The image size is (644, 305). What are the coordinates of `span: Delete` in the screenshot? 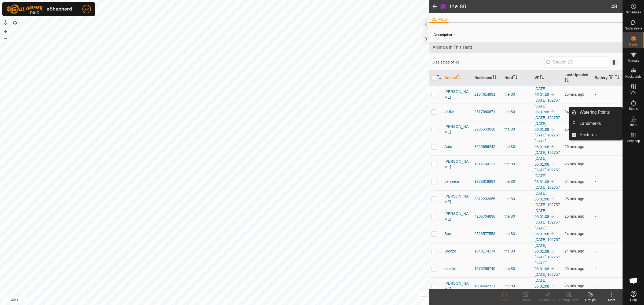 It's located at (505, 300).